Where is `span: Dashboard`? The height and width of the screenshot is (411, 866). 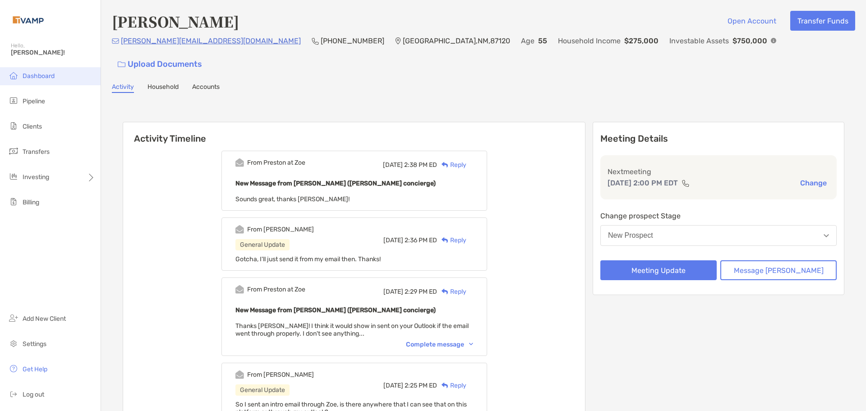 span: Dashboard is located at coordinates (38, 76).